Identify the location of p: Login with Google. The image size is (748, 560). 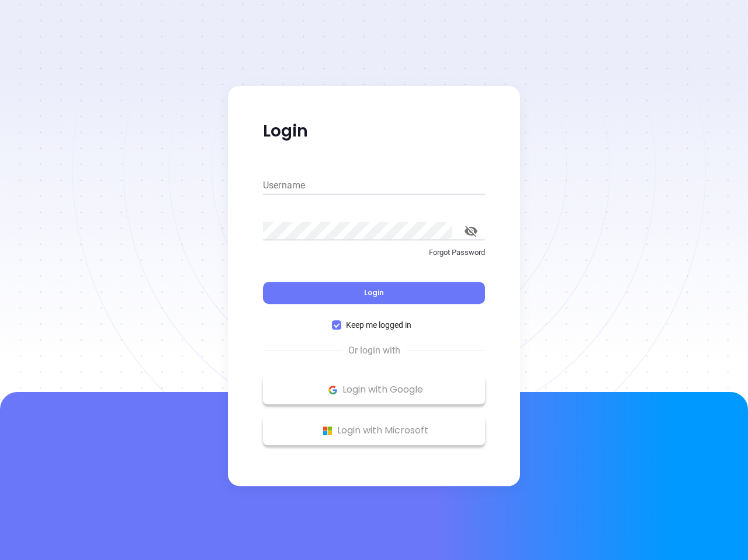
(374, 390).